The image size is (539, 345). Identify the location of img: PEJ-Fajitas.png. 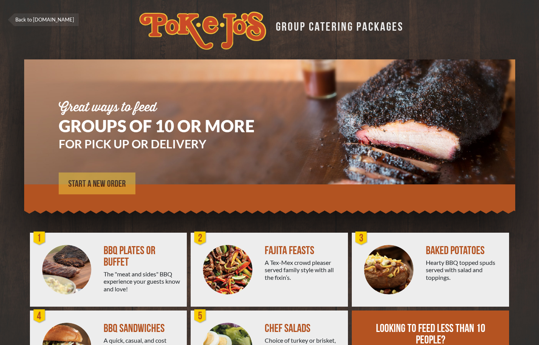
(227, 270).